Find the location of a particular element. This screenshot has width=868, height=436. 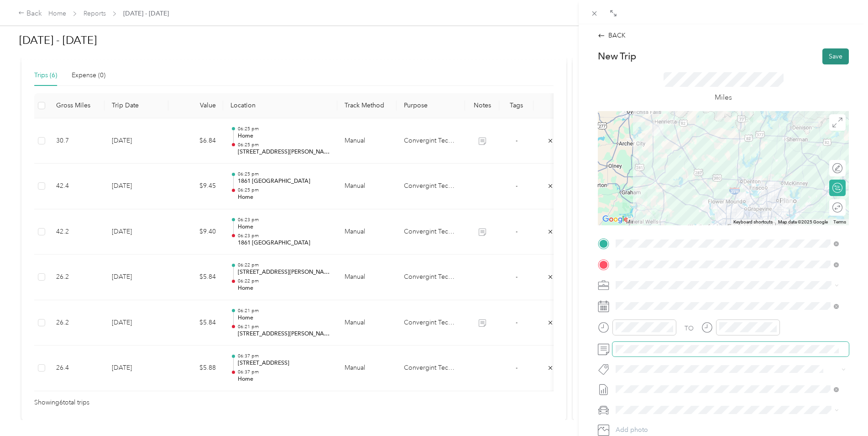

p: New Trip is located at coordinates (616, 56).